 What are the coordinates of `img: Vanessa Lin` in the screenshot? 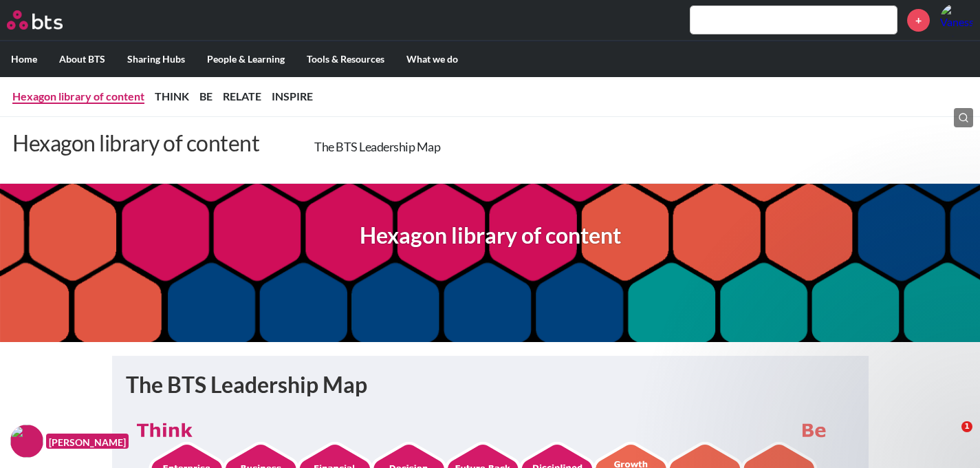 It's located at (956, 20).